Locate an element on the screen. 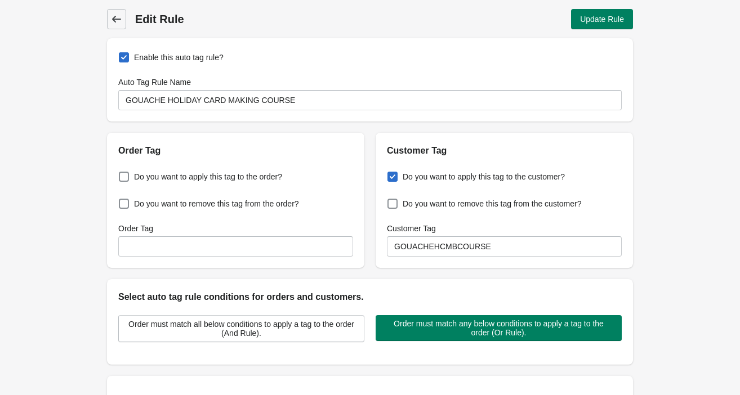 The image size is (740, 395). button: Order must match all below conditions to apply a tag to the order (And Rule). is located at coordinates (241, 329).